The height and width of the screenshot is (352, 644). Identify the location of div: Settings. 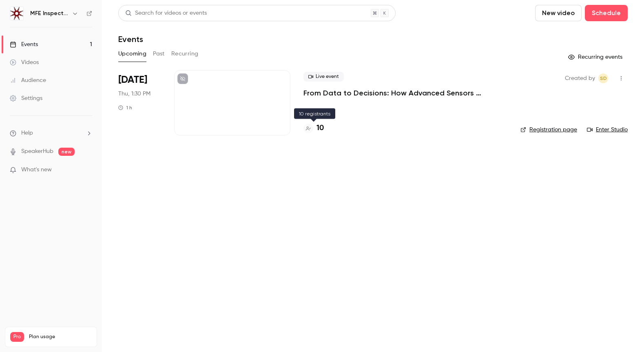
(26, 98).